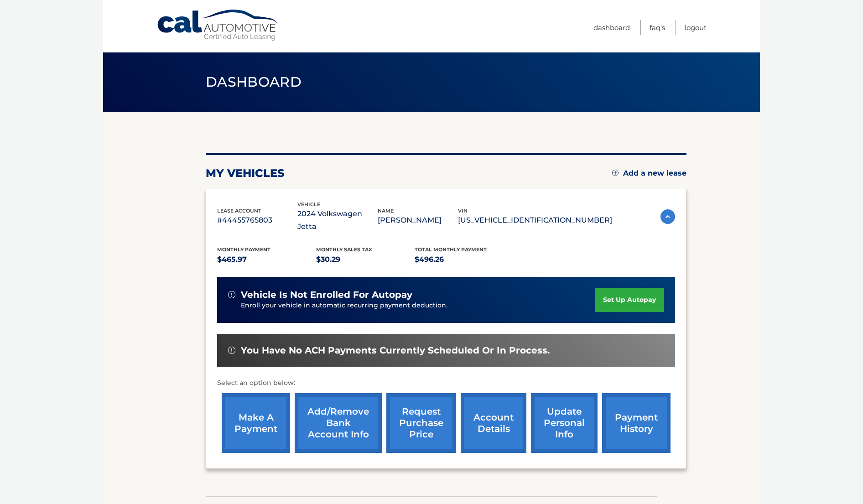 The width and height of the screenshot is (863, 504). I want to click on a: payment history, so click(636, 423).